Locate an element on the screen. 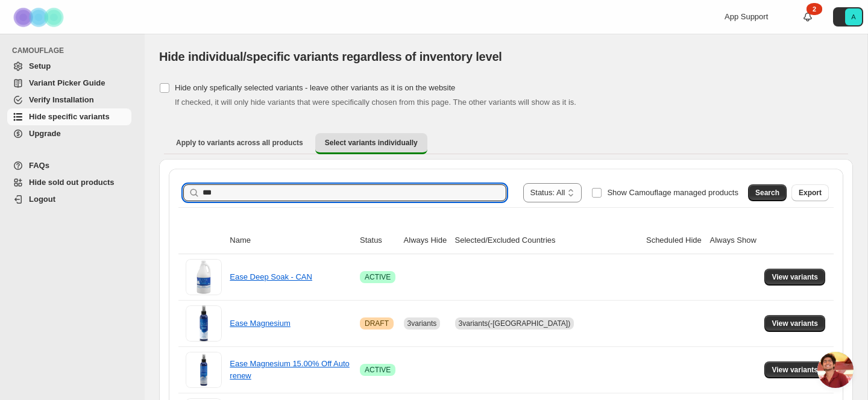 Image resolution: width=868 pixels, height=400 pixels. a: Ease Magnesium 15.00% Off Auto renew is located at coordinates (289, 369).